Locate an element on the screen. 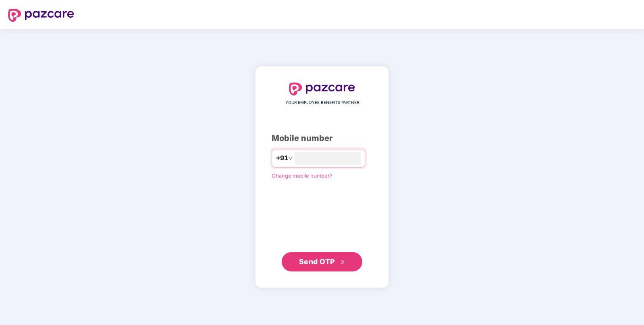 The width and height of the screenshot is (644, 325). span: down is located at coordinates (290, 158).